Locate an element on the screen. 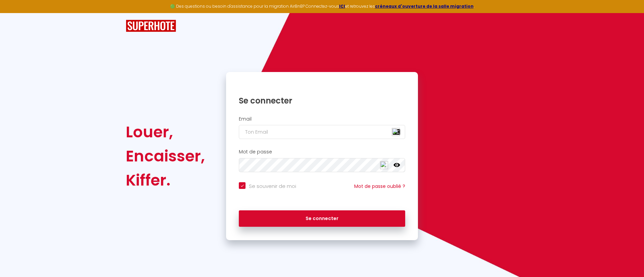  h2: Mot de passe is located at coordinates (322, 152).